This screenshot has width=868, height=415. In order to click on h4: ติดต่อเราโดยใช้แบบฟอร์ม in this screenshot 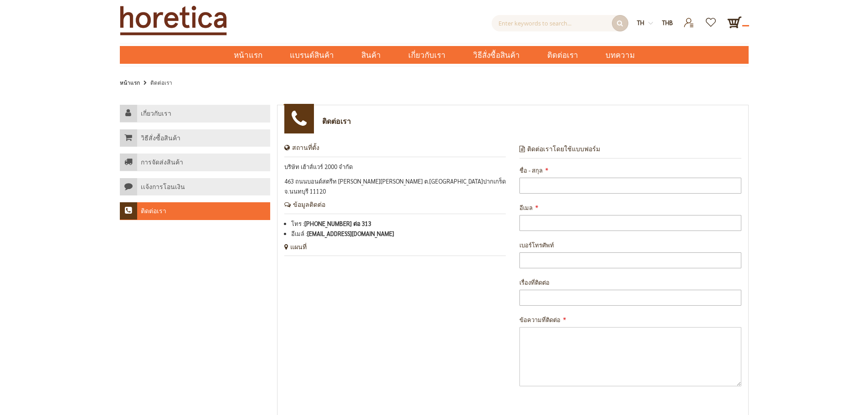, I will do `click(630, 152)`.